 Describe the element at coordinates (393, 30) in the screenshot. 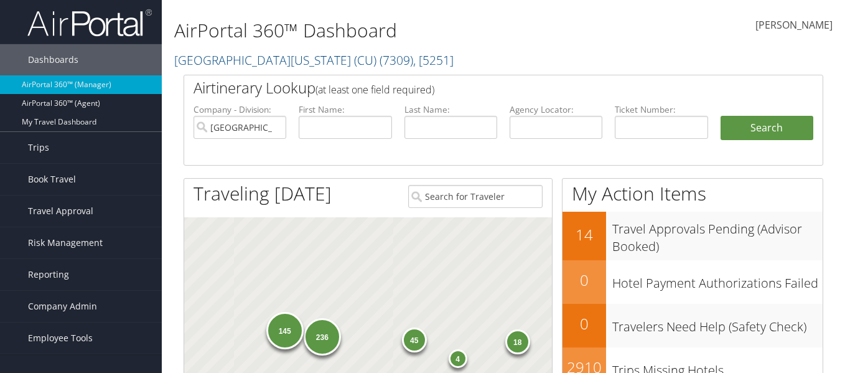

I see `h1: AirPortal 360™ Dashboard` at that location.